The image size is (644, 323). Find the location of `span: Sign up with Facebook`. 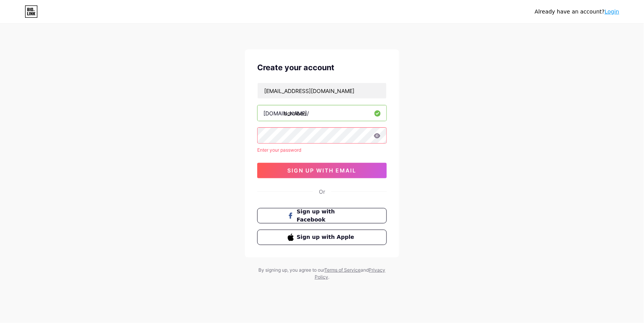

span: Sign up with Facebook is located at coordinates (327, 216).